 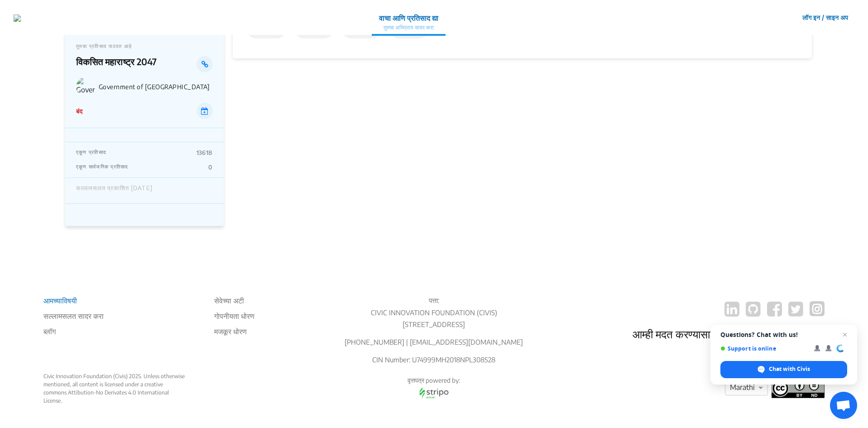 I want to click on span: Close chat, so click(x=845, y=335).